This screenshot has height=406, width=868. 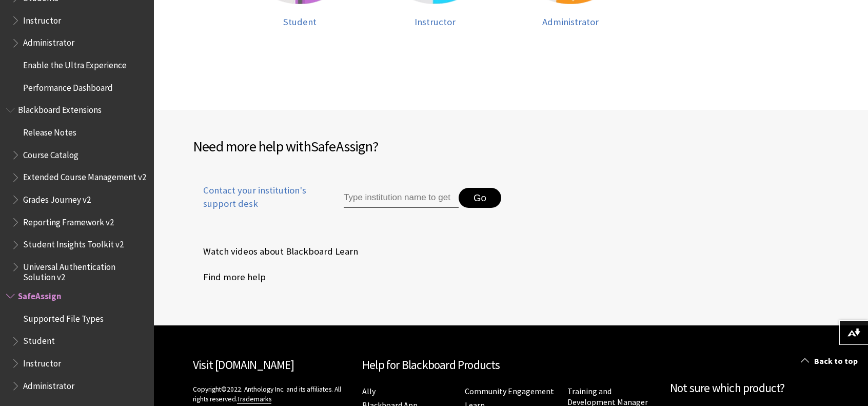 What do you see at coordinates (352, 146) in the screenshot?
I see `h2: Need more help with ?` at bounding box center [352, 146].